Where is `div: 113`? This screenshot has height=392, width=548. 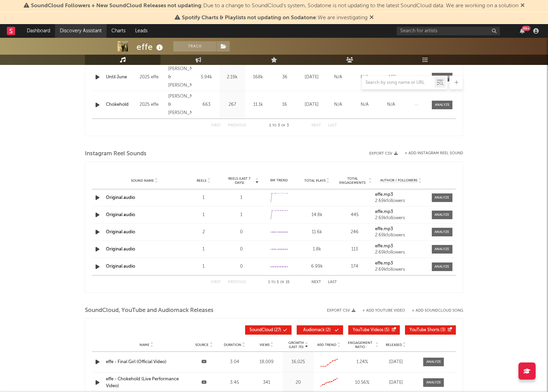 div: 113 is located at coordinates (355, 249).